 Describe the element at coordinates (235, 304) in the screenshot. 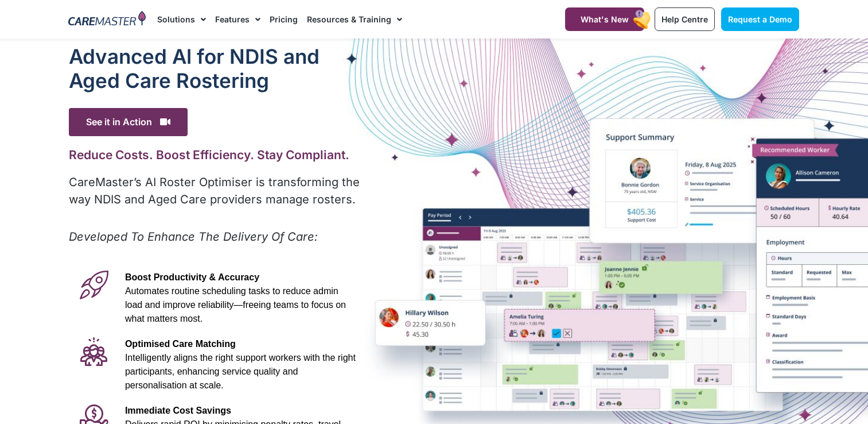

I see `span: Automates routine scheduling tasks to reduce admin load and improve reliability—freeing teams to ...` at that location.